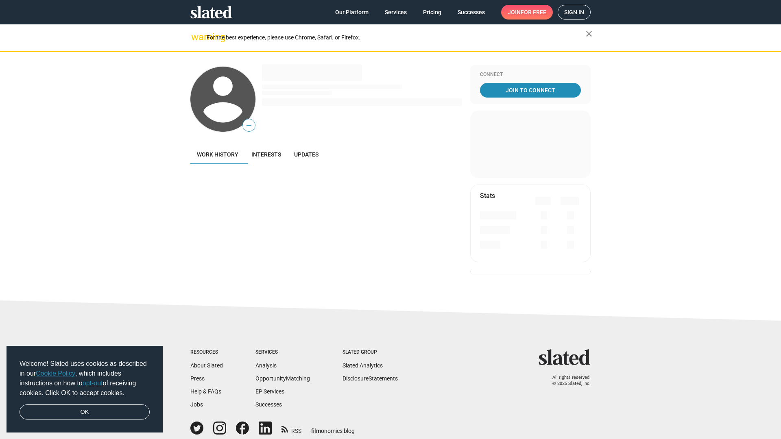  What do you see at coordinates (574, 12) in the screenshot?
I see `a: Sign in` at bounding box center [574, 12].